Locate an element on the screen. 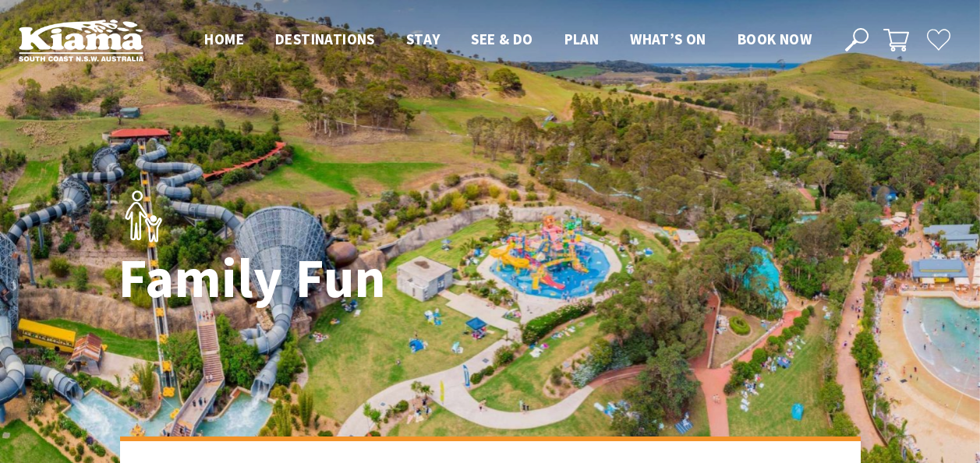  span: Book now is located at coordinates (774, 39).